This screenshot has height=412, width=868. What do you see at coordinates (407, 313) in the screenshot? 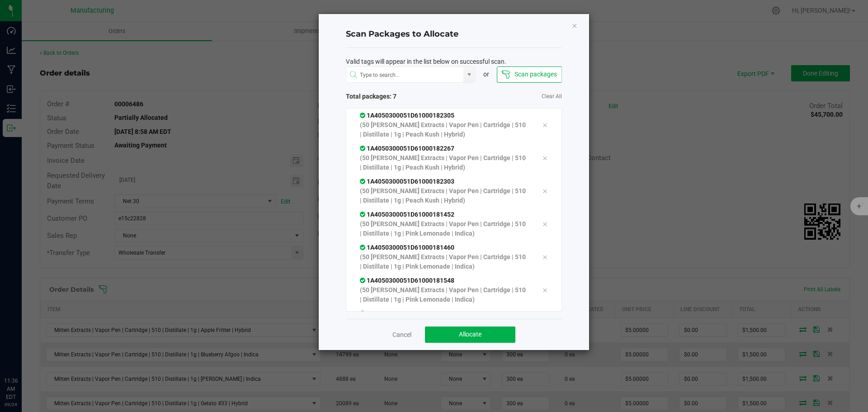
I see `span: 1A4050300051D61000165783` at bounding box center [407, 313].